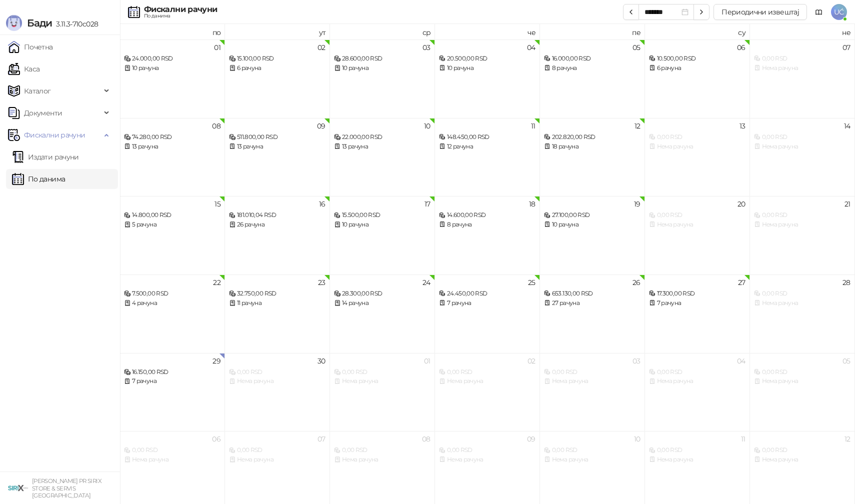  What do you see at coordinates (839, 12) in the screenshot?
I see `span: UĆ` at bounding box center [839, 12].